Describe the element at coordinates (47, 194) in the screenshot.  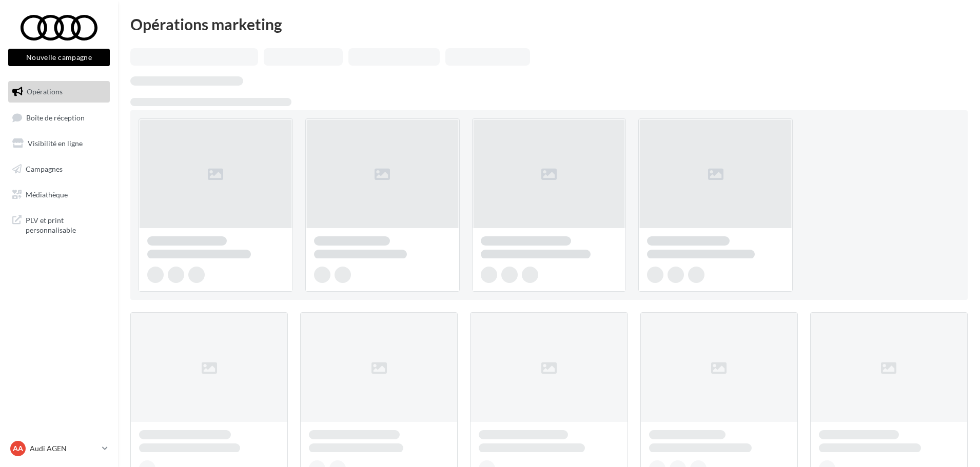
I see `span: Médiathèque` at that location.